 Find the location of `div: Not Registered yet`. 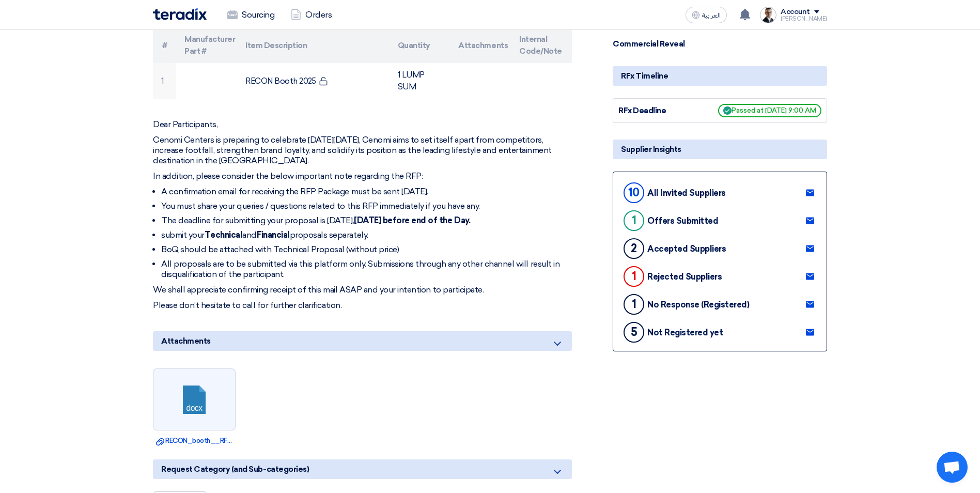

div: Not Registered yet is located at coordinates (686, 332).